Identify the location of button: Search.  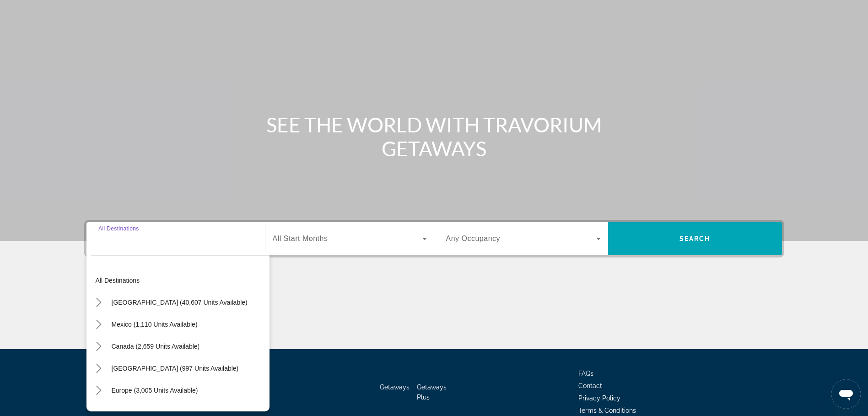
(695, 238).